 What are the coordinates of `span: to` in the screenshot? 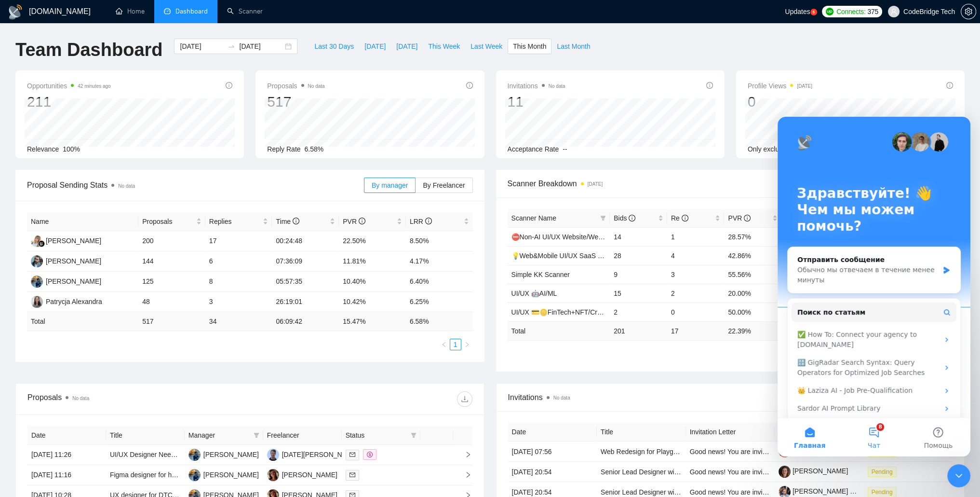 It's located at (231, 46).